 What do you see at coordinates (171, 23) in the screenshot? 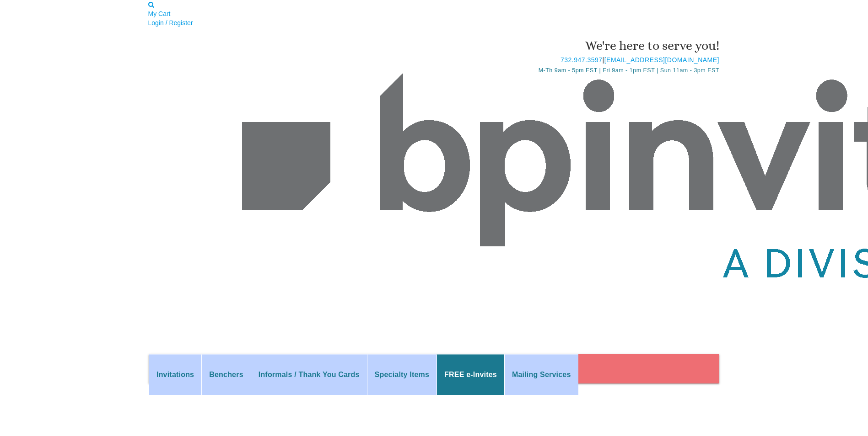
I see `a: Login / Register` at bounding box center [171, 23].